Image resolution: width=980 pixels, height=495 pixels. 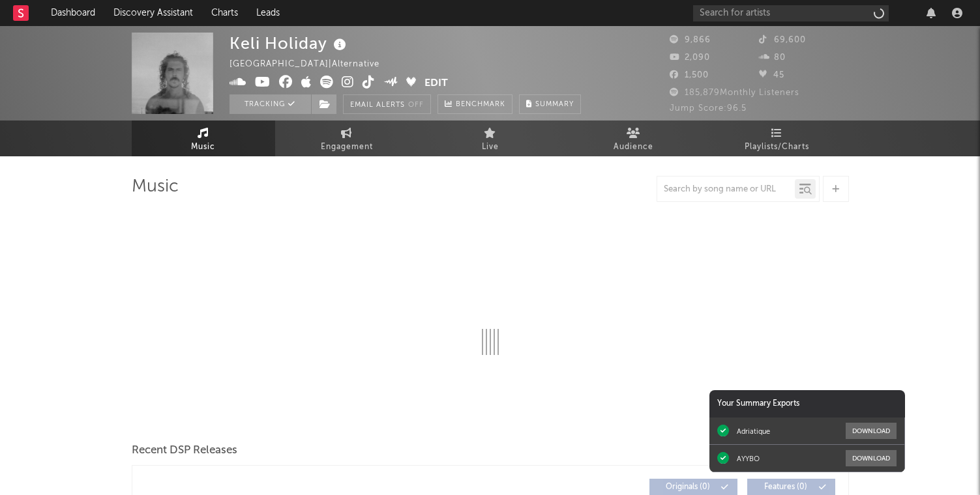 What do you see at coordinates (754, 432) in the screenshot?
I see `div: Adriatique` at bounding box center [754, 432].